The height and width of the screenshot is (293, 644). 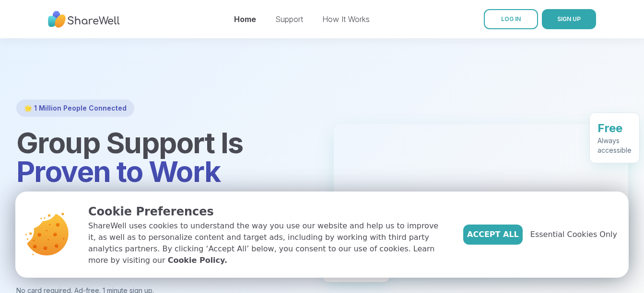 What do you see at coordinates (84, 19) in the screenshot?
I see `img: ShareWell Nav Logo` at bounding box center [84, 19].